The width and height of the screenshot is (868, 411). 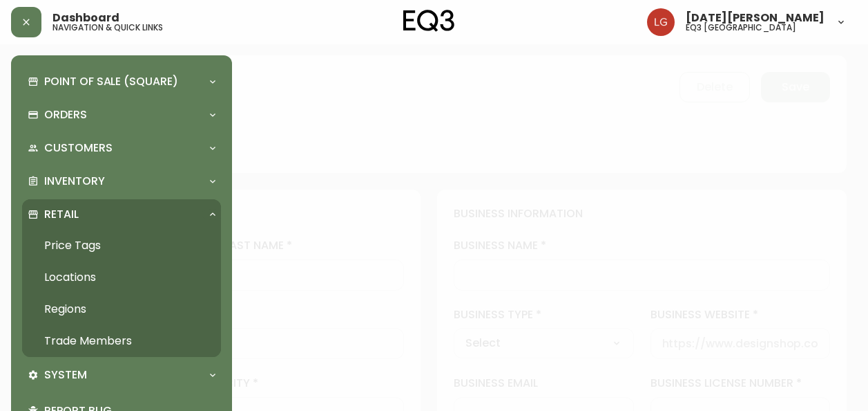 I want to click on h5: navigation & quick links, so click(x=108, y=28).